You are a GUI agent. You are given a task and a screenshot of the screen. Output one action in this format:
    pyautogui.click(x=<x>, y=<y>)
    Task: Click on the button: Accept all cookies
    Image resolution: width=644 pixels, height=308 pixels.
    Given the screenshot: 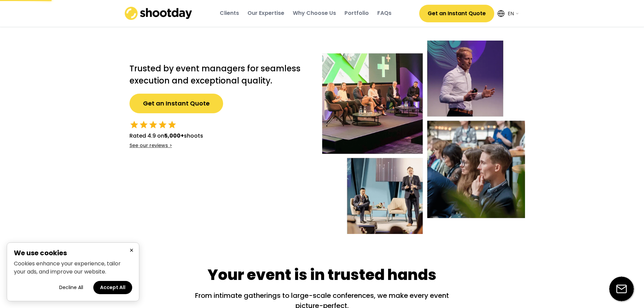 What is the action you would take?
    pyautogui.click(x=113, y=287)
    